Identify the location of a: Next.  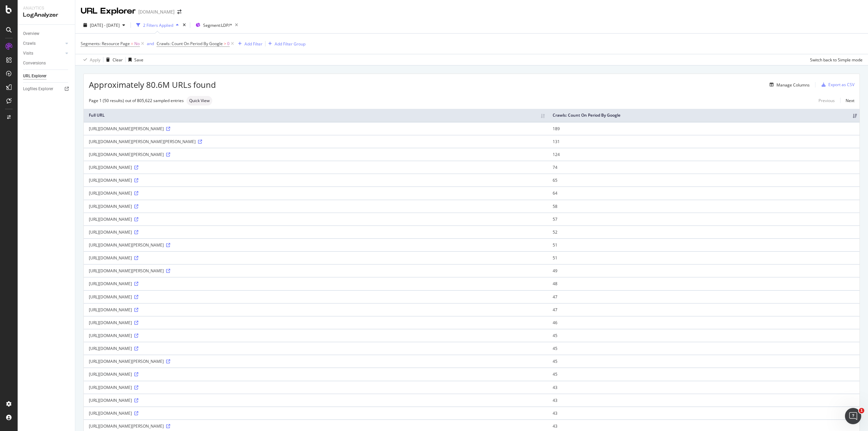
(847, 100).